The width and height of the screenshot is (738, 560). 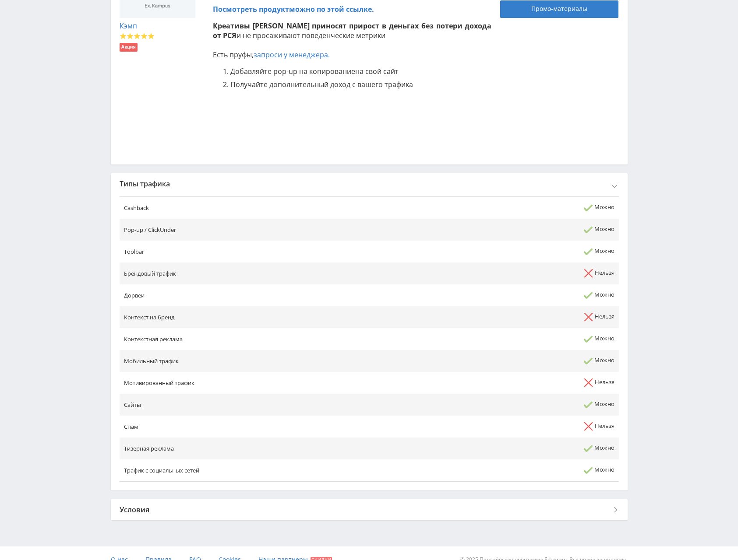 I want to click on td: Toolbar, so click(x=289, y=252).